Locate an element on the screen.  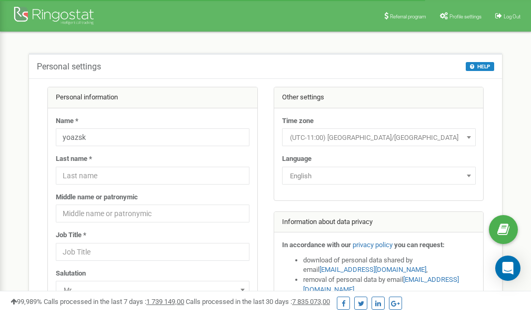
button: HELP is located at coordinates (480, 66).